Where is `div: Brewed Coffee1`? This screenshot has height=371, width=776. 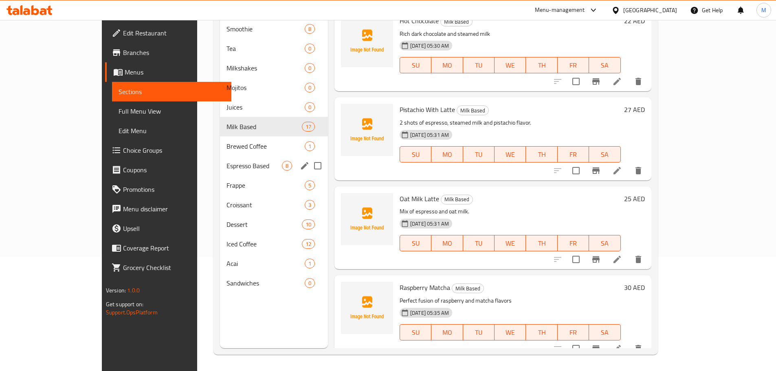 div: Brewed Coffee1 is located at coordinates (274, 146).